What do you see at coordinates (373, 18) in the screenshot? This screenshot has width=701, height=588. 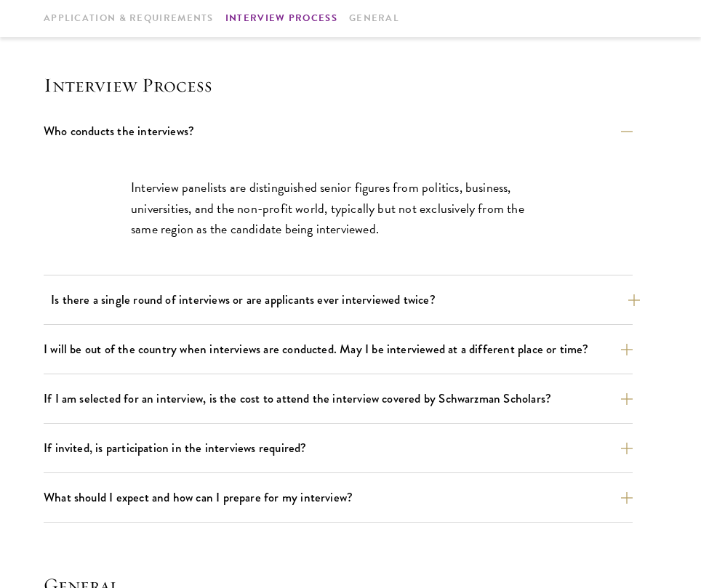 I see `a: General` at bounding box center [373, 18].